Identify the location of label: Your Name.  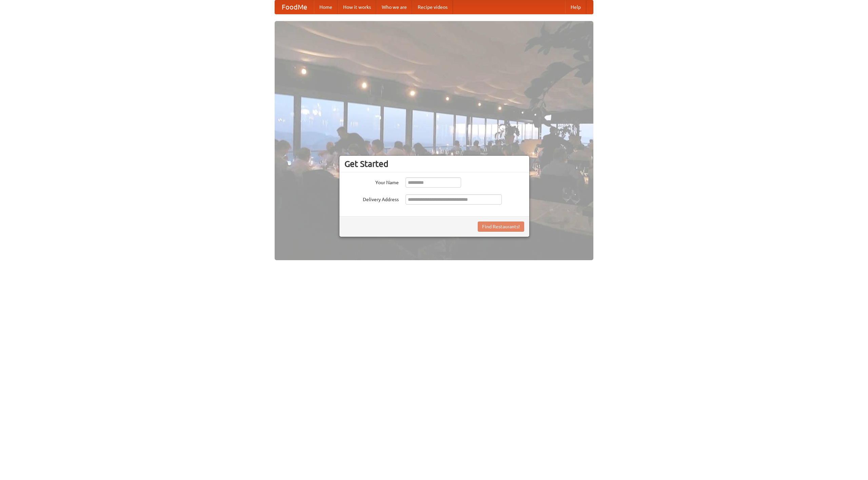
(372, 182).